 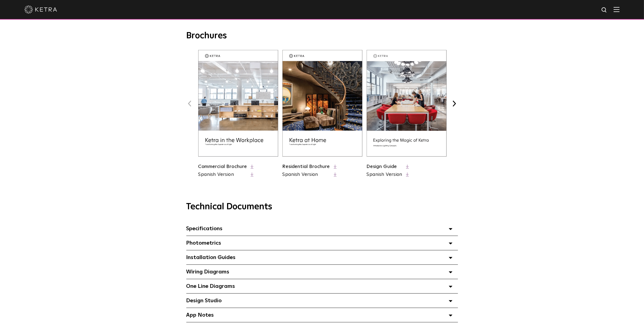 I want to click on img: design_brochure_thumbnail, so click(x=406, y=103).